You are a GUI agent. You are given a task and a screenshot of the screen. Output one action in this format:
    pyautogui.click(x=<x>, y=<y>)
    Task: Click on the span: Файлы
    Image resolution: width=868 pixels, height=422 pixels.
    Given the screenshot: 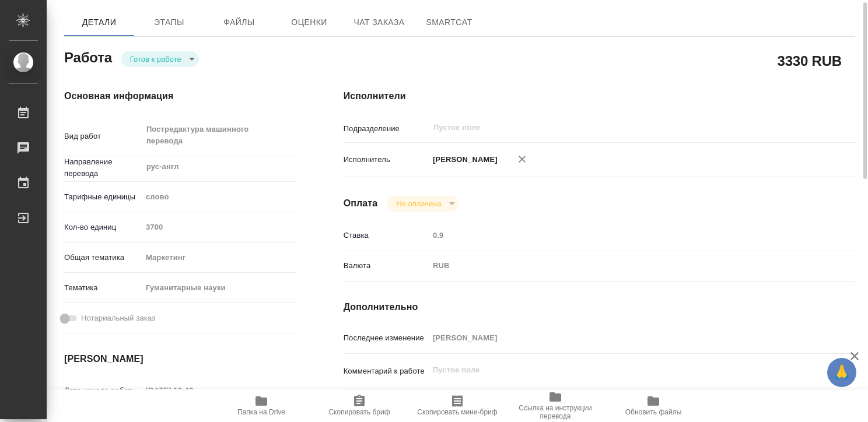 What is the action you would take?
    pyautogui.click(x=239, y=22)
    